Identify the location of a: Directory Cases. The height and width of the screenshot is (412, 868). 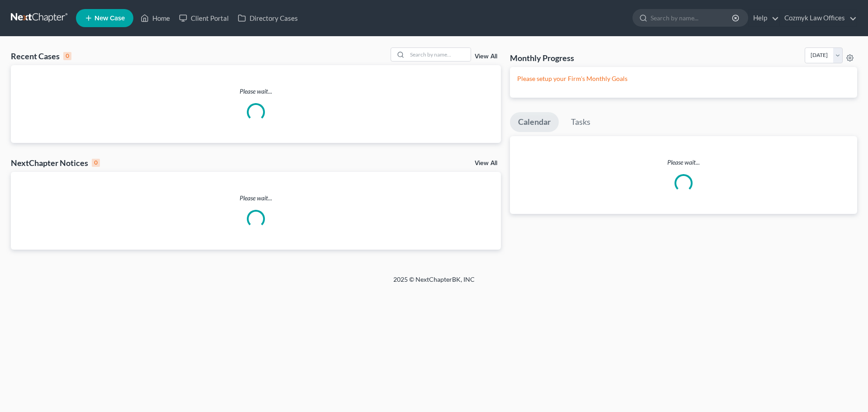
(267, 18).